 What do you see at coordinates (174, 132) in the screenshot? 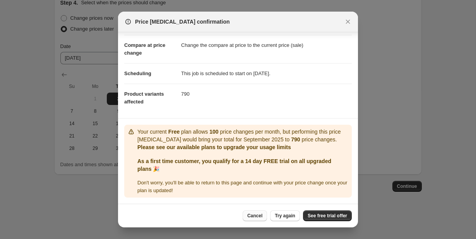
I see `b: Free` at bounding box center [174, 132].